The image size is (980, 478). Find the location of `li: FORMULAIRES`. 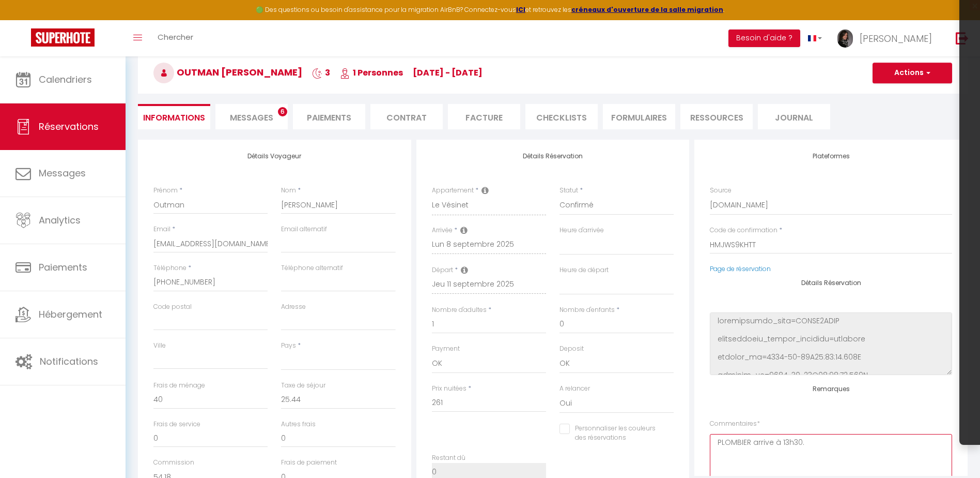

li: FORMULAIRES is located at coordinates (639, 116).